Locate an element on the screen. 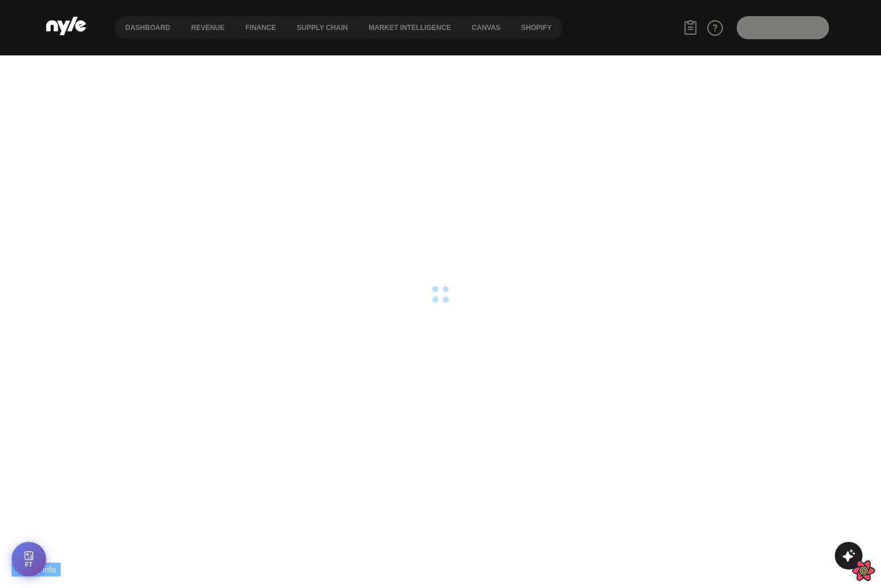  button: Open React Query Devtools is located at coordinates (863, 570).